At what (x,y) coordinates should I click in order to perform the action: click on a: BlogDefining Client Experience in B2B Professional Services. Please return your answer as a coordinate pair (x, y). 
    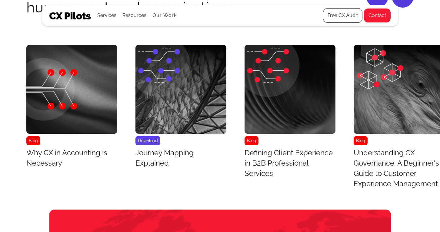
    Looking at the image, I should click on (290, 113).